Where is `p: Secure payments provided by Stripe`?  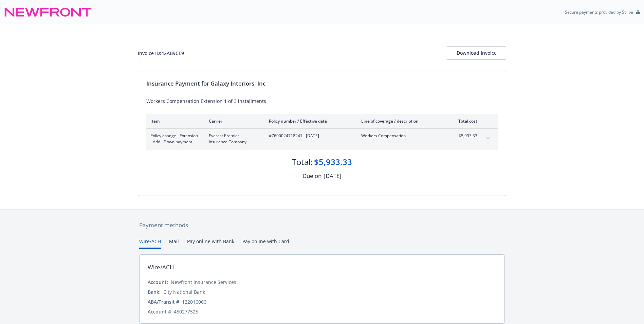 p: Secure payments provided by Stripe is located at coordinates (599, 12).